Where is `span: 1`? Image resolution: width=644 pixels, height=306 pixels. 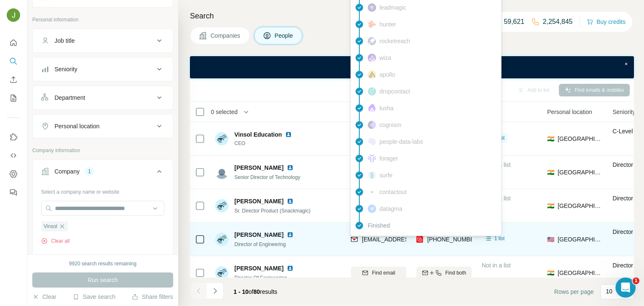 span: 1 is located at coordinates (636, 281).